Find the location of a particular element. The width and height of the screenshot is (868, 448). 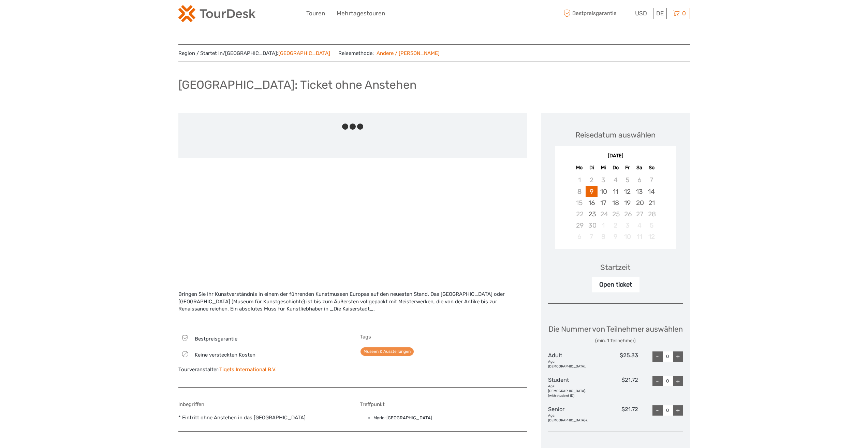

div: Mo is located at coordinates (579, 168).